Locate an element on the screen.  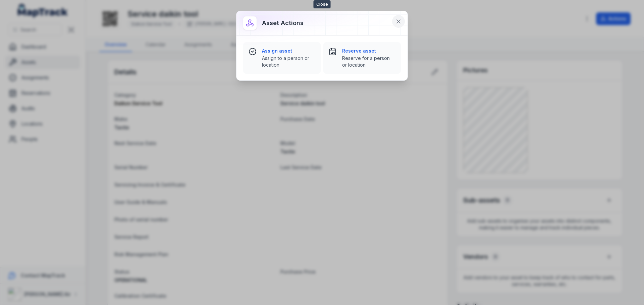
strong: Assign asset is located at coordinates (288, 51).